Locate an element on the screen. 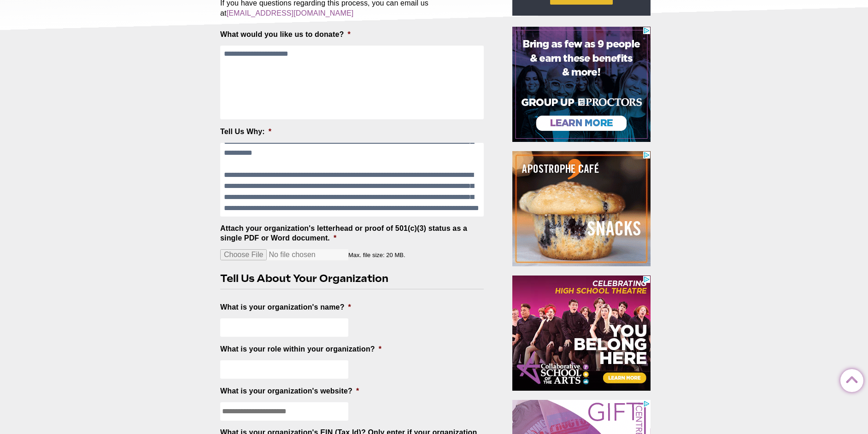  label: Tell Us Why: is located at coordinates (246, 132).